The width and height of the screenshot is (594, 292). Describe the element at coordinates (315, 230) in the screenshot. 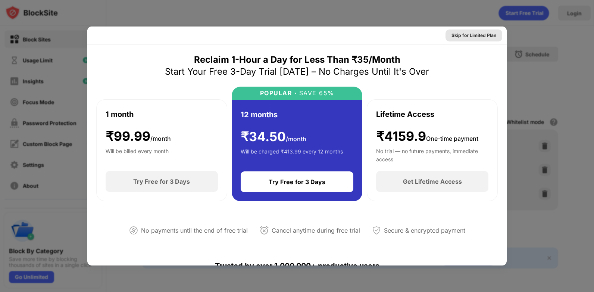

I see `div: Cancel anytime during free trial` at that location.